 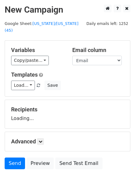 I want to click on button: Save, so click(x=52, y=85).